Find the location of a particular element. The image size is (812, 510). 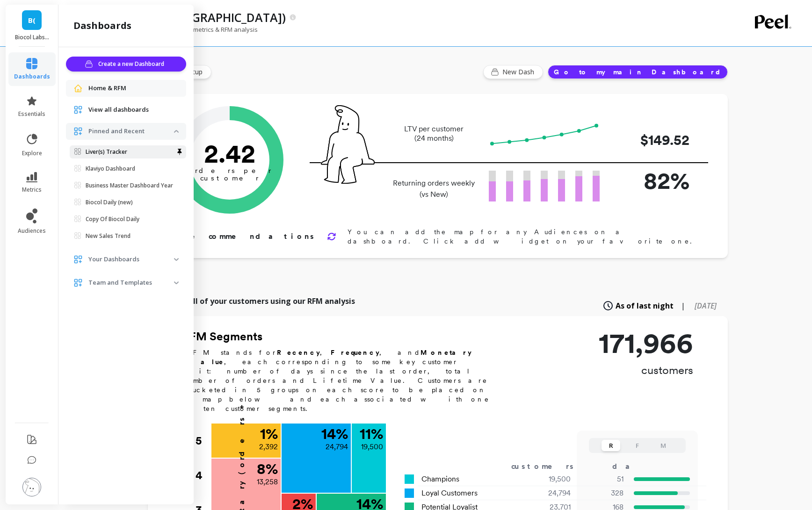

p: Team and Templates is located at coordinates (131, 283).